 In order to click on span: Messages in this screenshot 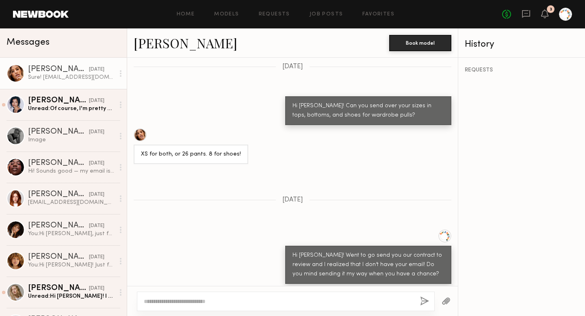, I will do `click(28, 42)`.